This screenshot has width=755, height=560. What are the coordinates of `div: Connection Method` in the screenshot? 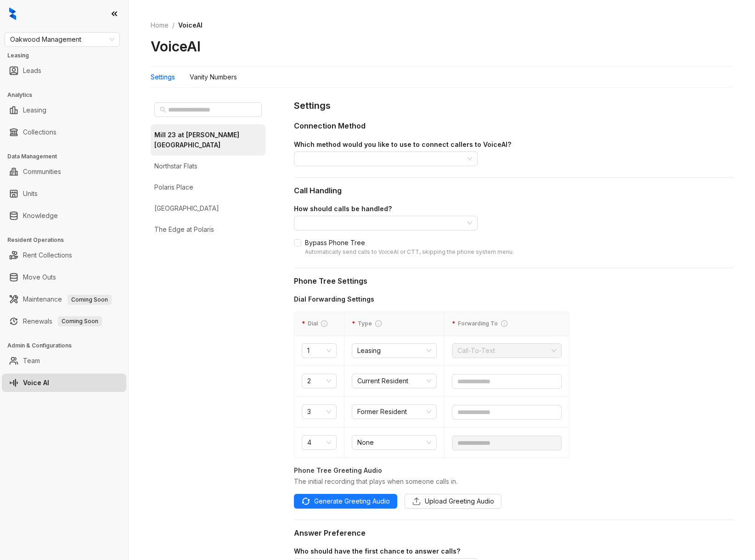 It's located at (514, 126).